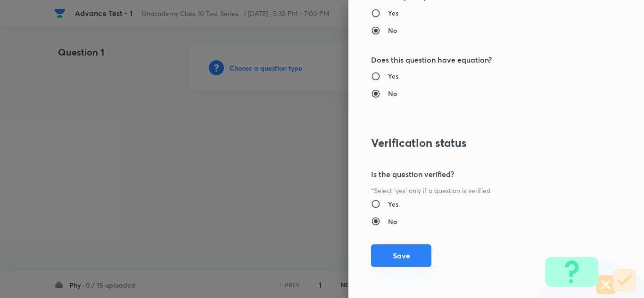 The width and height of the screenshot is (644, 298). Describe the element at coordinates (401, 256) in the screenshot. I see `button: Save` at that location.